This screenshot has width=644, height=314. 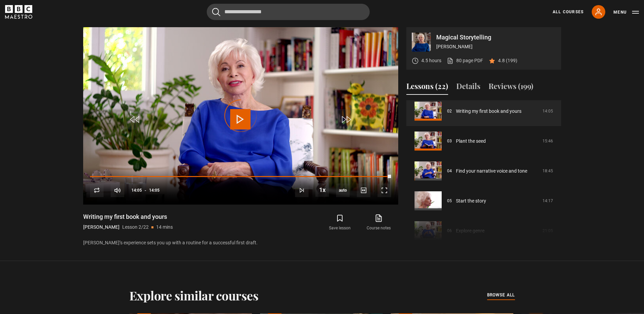 I want to click on a: Find your narrative voice and tone, so click(x=491, y=170).